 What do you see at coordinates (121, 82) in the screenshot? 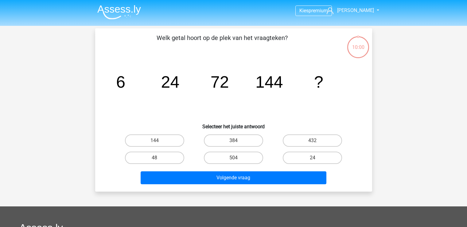
I see `tspan: 6` at bounding box center [121, 82].